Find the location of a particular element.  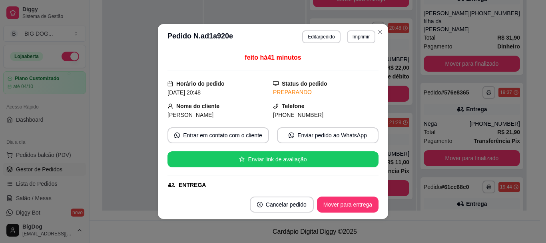

span: phone is located at coordinates (276, 106).